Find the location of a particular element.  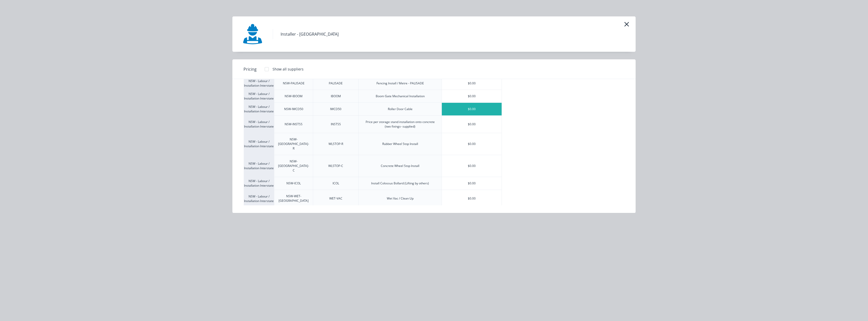

div: Install Colossus Bollard (Lifting by others) is located at coordinates (400, 183).